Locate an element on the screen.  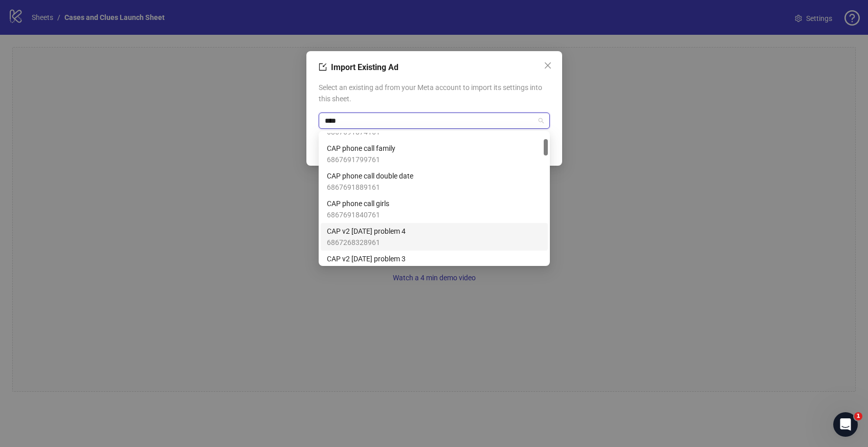
span: 6867268328961 is located at coordinates (366, 243).